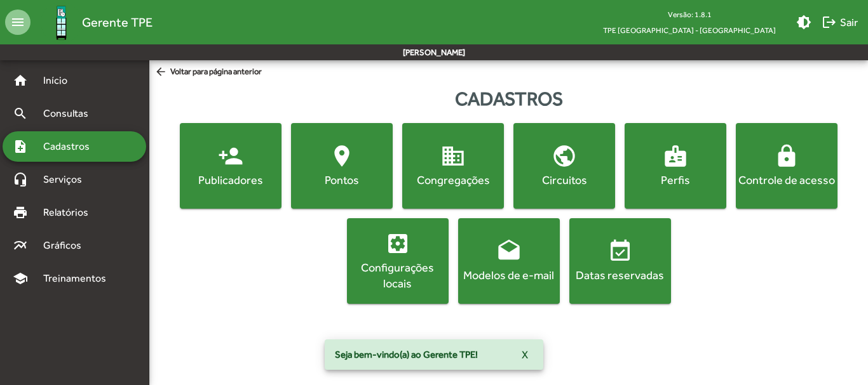  I want to click on mat-icon: public, so click(565, 157).